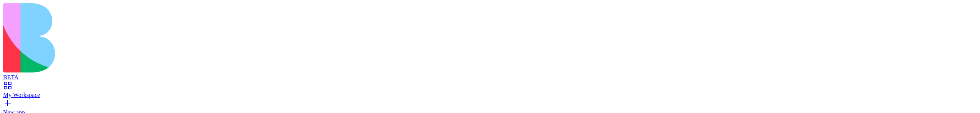  Describe the element at coordinates (490, 92) in the screenshot. I see `a: My Workspace` at that location.